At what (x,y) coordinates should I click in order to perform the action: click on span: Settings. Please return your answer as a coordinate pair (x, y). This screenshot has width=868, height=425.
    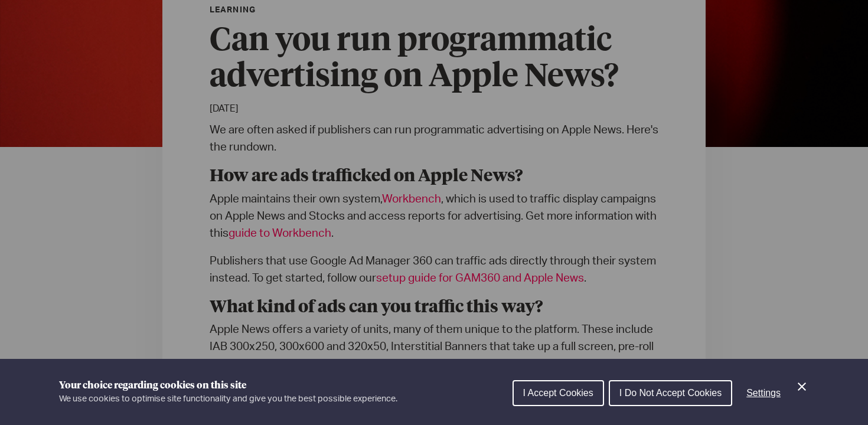
    Looking at the image, I should click on (764, 393).